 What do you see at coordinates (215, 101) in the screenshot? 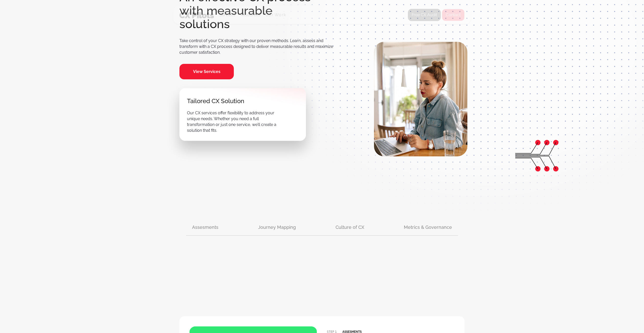
I see `h2: Tailored CX Solution` at bounding box center [215, 101].